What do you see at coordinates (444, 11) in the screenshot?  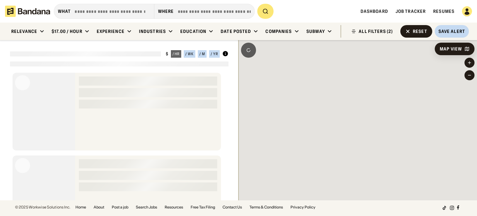 I see `span: Resumes` at bounding box center [444, 11].